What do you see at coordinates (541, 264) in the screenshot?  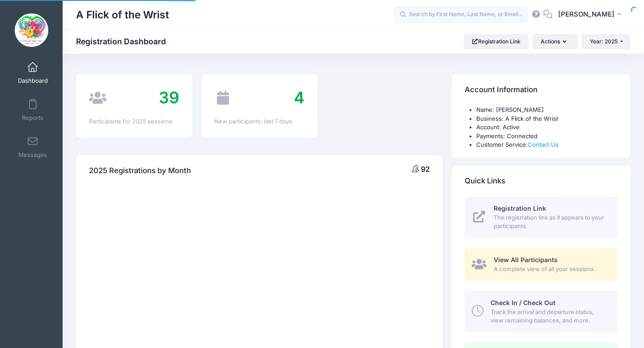 I see `a: View All Participants A complete view of all your sessions.` at bounding box center [541, 264].